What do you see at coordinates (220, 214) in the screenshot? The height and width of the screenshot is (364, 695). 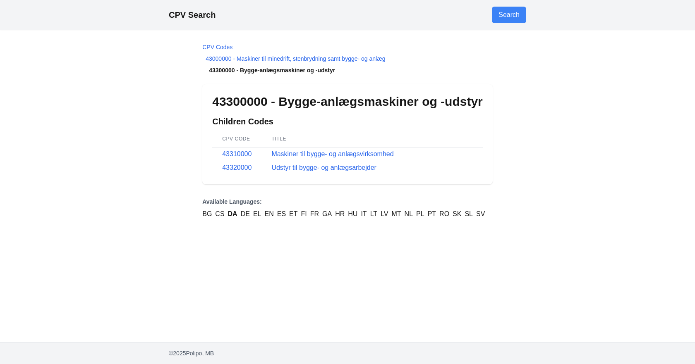 I see `a: CS` at bounding box center [220, 214].